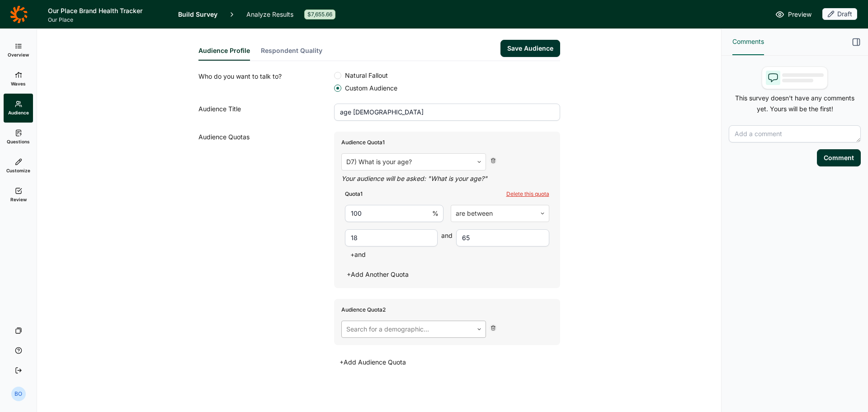 The image size is (868, 412). What do you see at coordinates (800, 14) in the screenshot?
I see `span: Preview` at bounding box center [800, 14].